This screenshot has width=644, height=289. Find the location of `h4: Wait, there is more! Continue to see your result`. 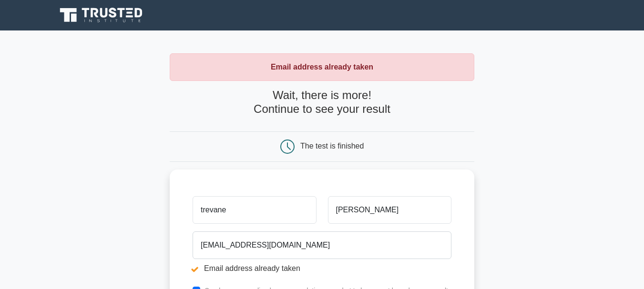

h4: Wait, there is more! Continue to see your result is located at coordinates (322, 102).